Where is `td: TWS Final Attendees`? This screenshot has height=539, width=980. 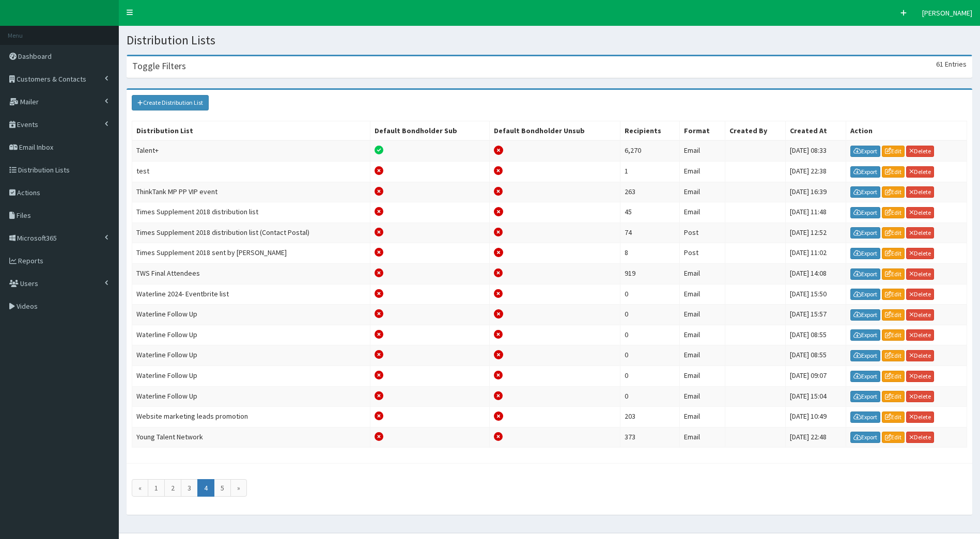 td: TWS Final Attendees is located at coordinates (251, 273).